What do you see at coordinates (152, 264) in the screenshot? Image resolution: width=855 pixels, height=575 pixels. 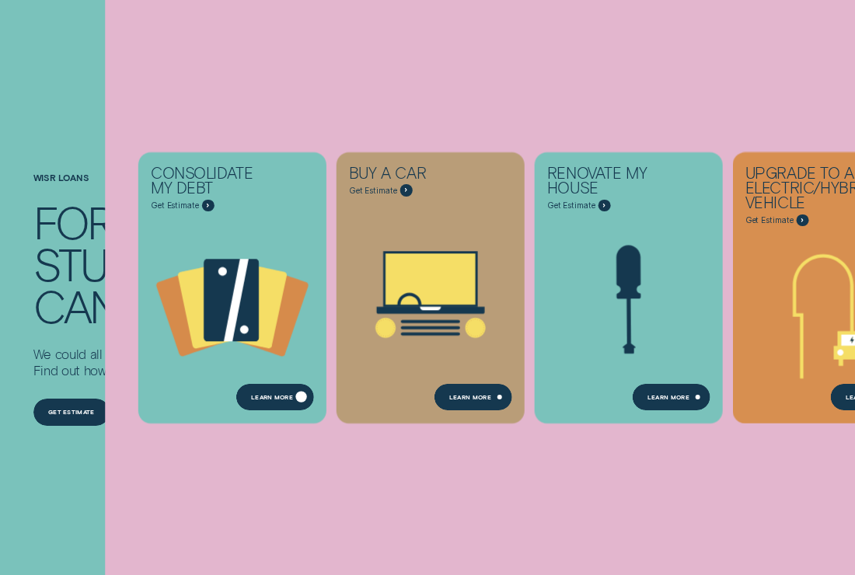 I see `h4: For the stuff that can't wait` at bounding box center [152, 264].